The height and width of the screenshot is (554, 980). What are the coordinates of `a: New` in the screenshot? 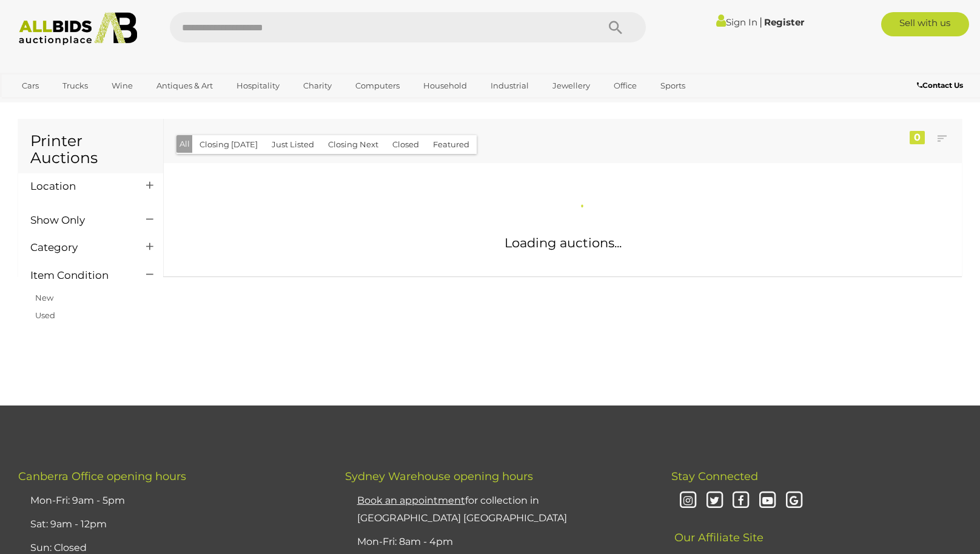 It's located at (44, 298).